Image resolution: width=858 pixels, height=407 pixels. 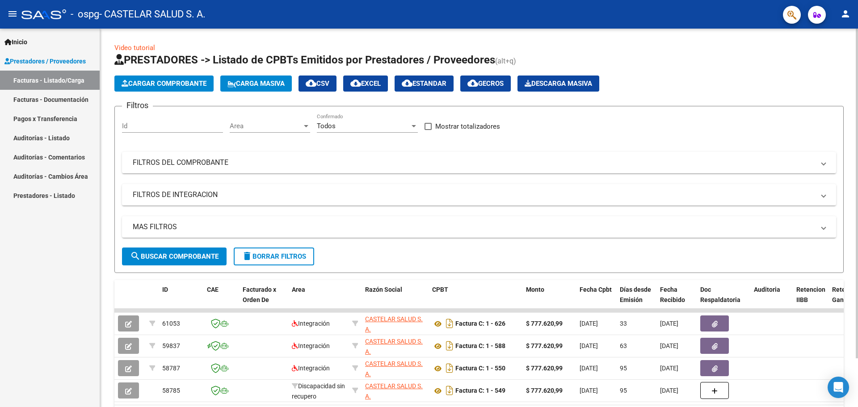 What do you see at coordinates (134, 48) in the screenshot?
I see `a: Video tutorial` at bounding box center [134, 48].